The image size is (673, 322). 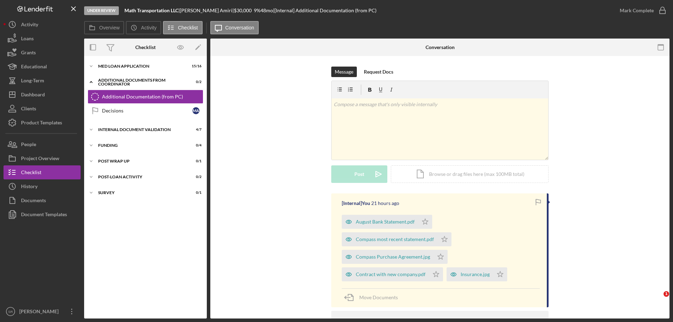 I want to click on a: Activity, so click(x=42, y=25).